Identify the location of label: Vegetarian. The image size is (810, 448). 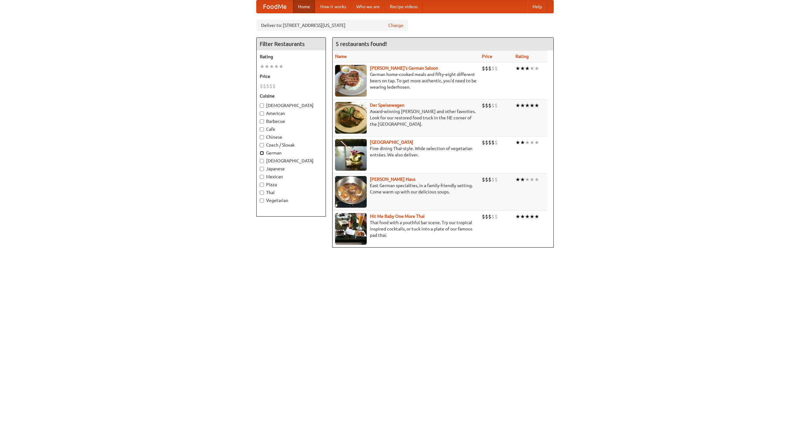
(291, 200).